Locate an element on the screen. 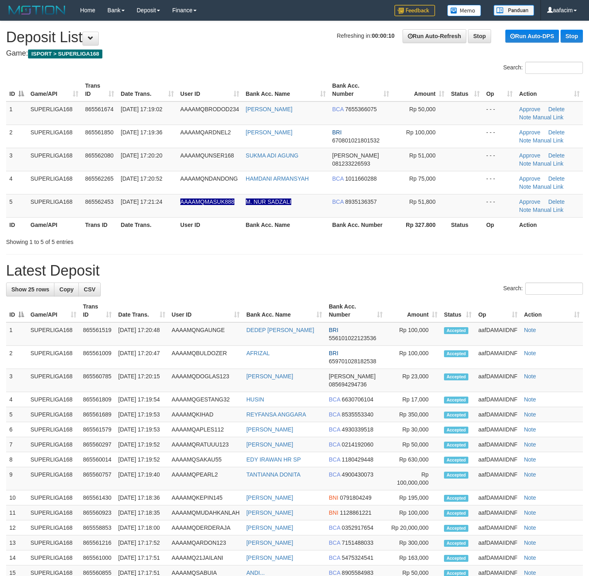  th: Game/API: activate to sort column ascending is located at coordinates (53, 311).